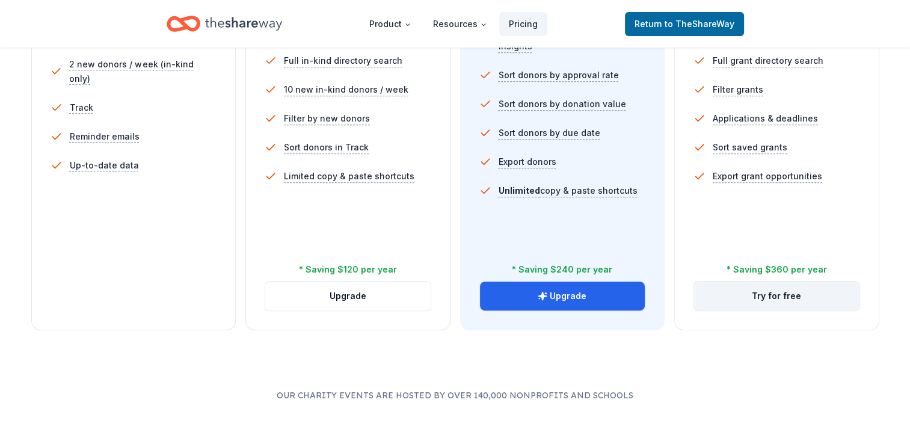 This screenshot has height=426, width=910. Describe the element at coordinates (776, 296) in the screenshot. I see `button: Try for free` at that location.